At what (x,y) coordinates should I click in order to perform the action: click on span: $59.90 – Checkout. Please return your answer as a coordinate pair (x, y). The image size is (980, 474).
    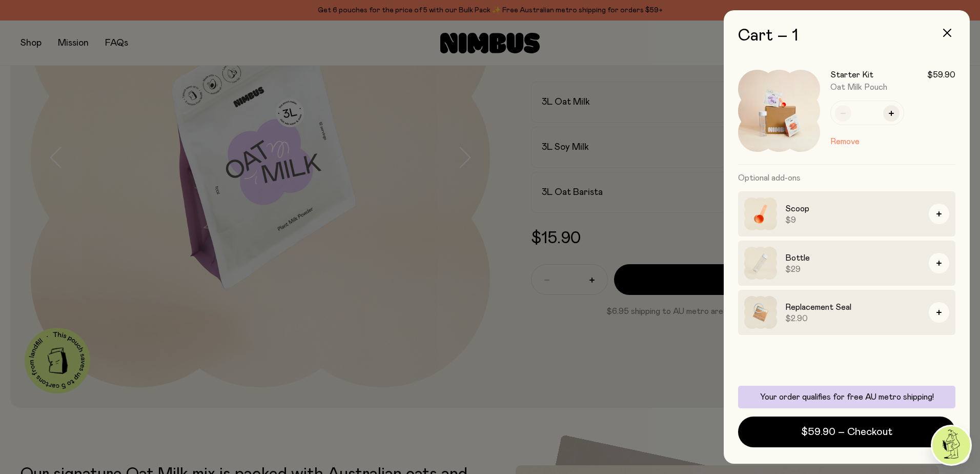
    Looking at the image, I should click on (847, 431).